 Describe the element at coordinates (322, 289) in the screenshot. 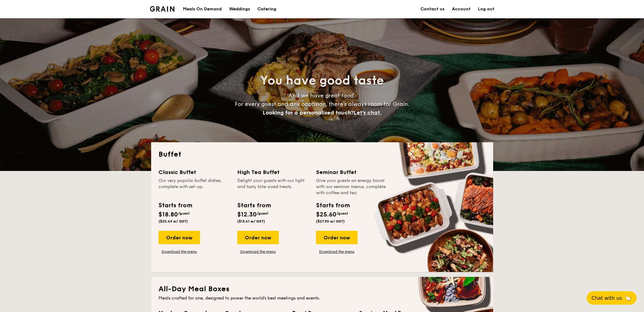

I see `h2: All-Day Meal Boxes` at that location.